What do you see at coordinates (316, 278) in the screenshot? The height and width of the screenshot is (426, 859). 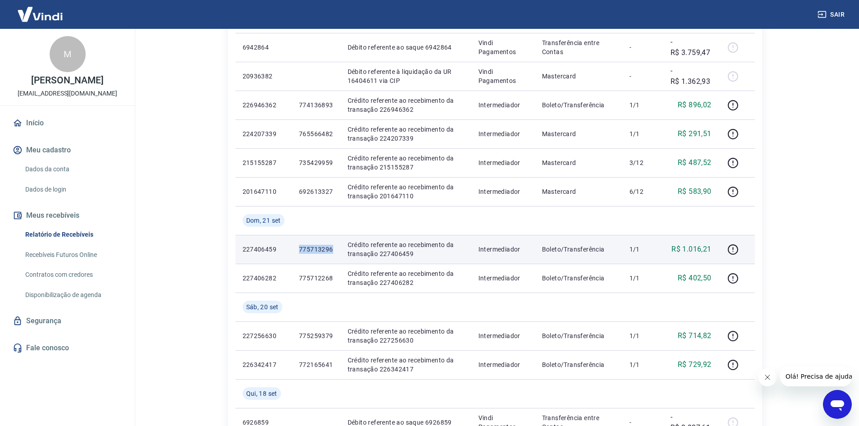 I see `p: 775712268` at bounding box center [316, 278].